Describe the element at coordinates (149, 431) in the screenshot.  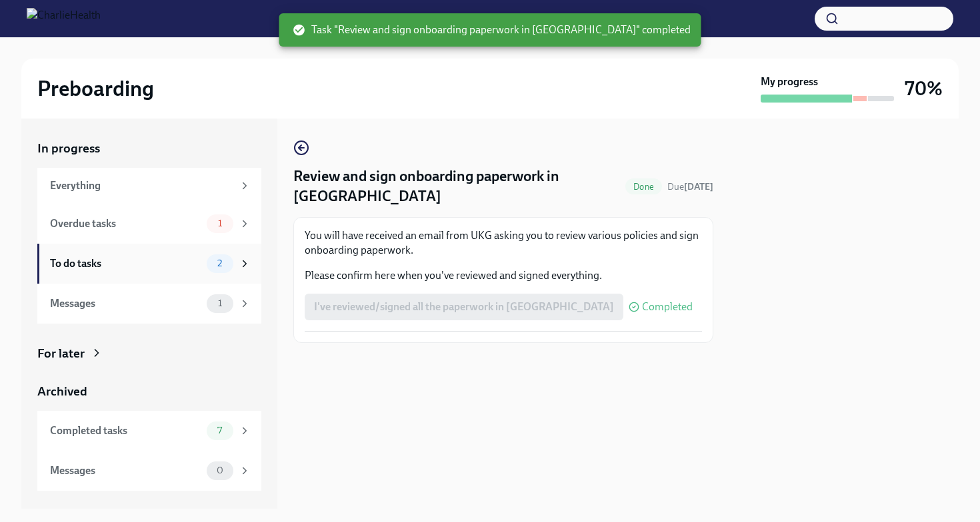
I see `a: Completed tasks7` at that location.